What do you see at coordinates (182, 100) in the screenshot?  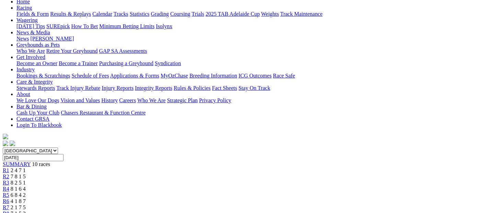 I see `a: Strategic Plan` at bounding box center [182, 100].